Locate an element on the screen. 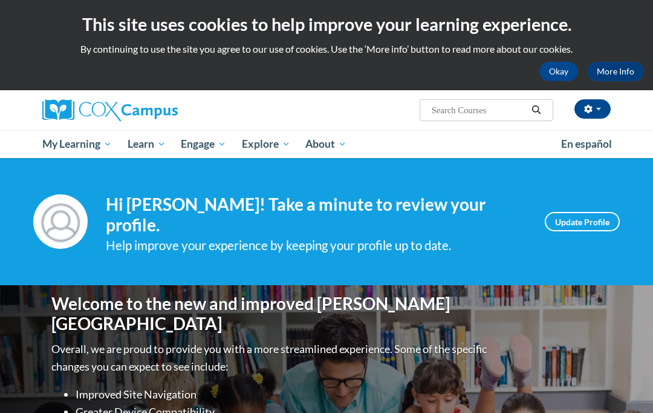  input: Search Courses is located at coordinates (479, 110).